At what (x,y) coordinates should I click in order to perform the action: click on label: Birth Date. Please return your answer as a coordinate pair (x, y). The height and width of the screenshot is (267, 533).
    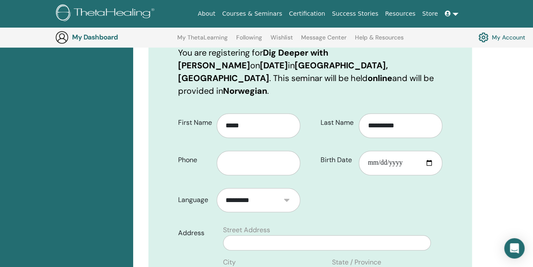
    Looking at the image, I should click on (336, 160).